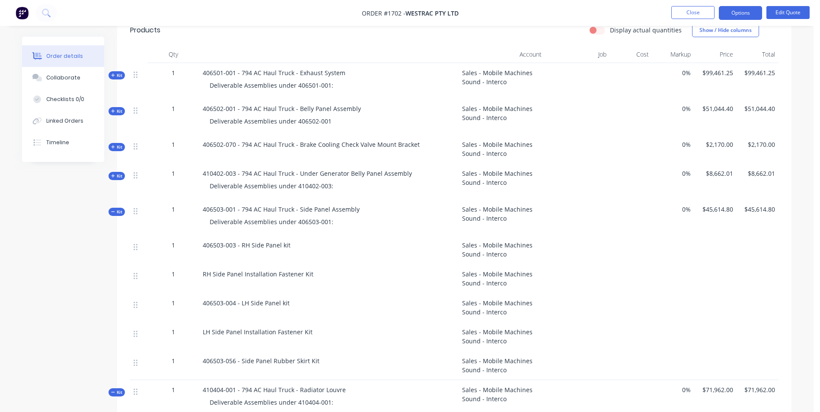 The height and width of the screenshot is (412, 820). What do you see at coordinates (646, 30) in the screenshot?
I see `label: Display actual quantities` at bounding box center [646, 30].